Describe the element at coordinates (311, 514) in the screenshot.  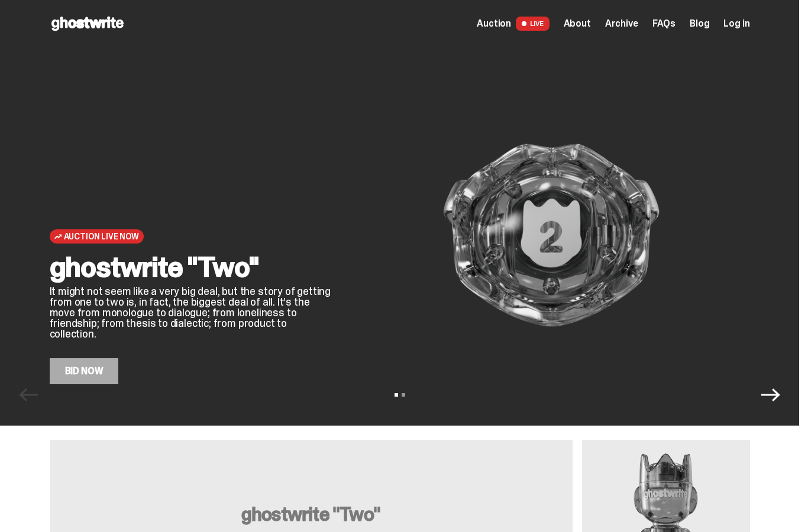
I see `h3: ghostwrite "Two"` at that location.